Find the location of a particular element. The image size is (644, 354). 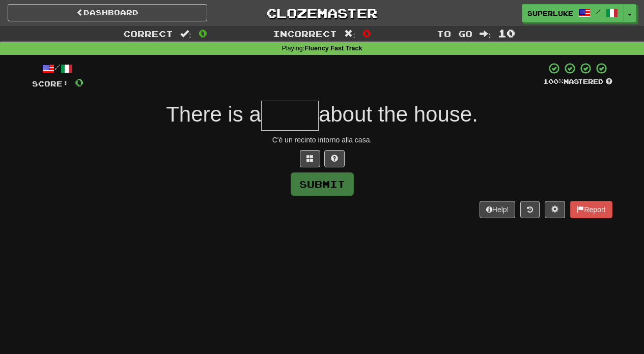

div: C'è un recinto intorno alla casa. is located at coordinates (322, 140).